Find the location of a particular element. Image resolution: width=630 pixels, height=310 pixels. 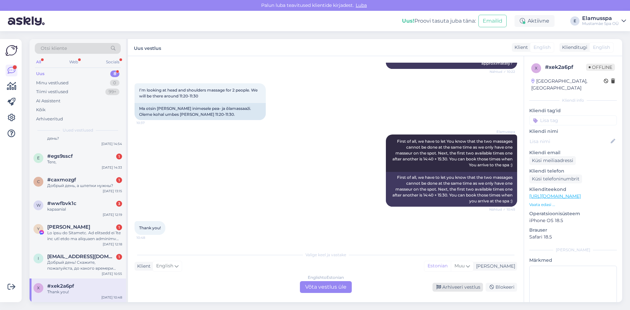

span: i is located at coordinates (38, 258).